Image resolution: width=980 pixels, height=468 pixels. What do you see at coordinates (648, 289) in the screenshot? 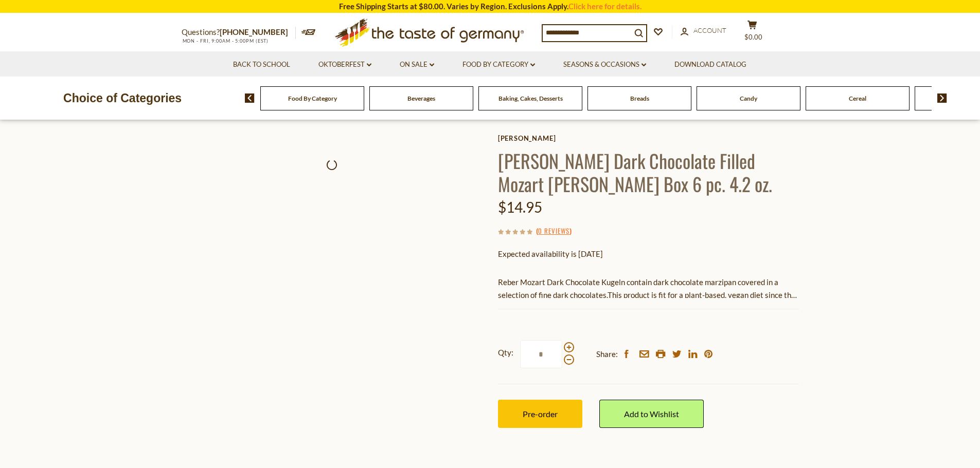
I see `p: Reber Mozart Dark Chocolate Kugeln contain dark chocolate marzipan covered in a selection of fine...` at bounding box center [648, 289].